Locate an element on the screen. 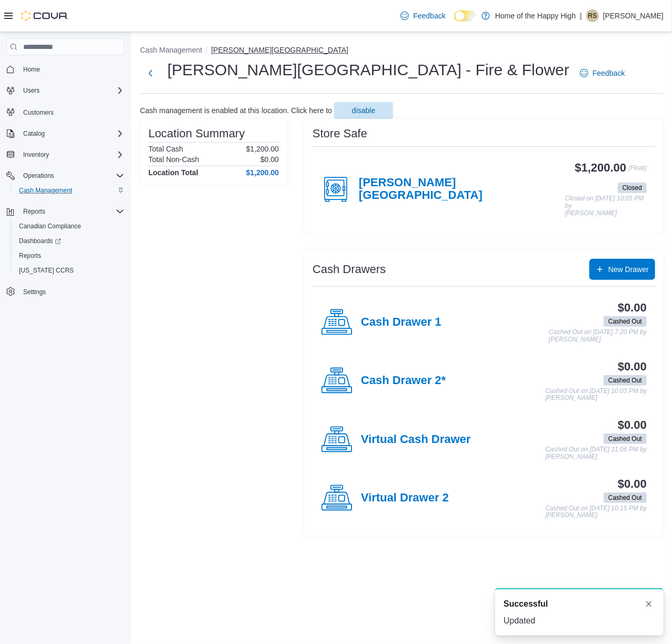 This screenshot has width=672, height=644. h3: Cash Drawers is located at coordinates (349, 269).